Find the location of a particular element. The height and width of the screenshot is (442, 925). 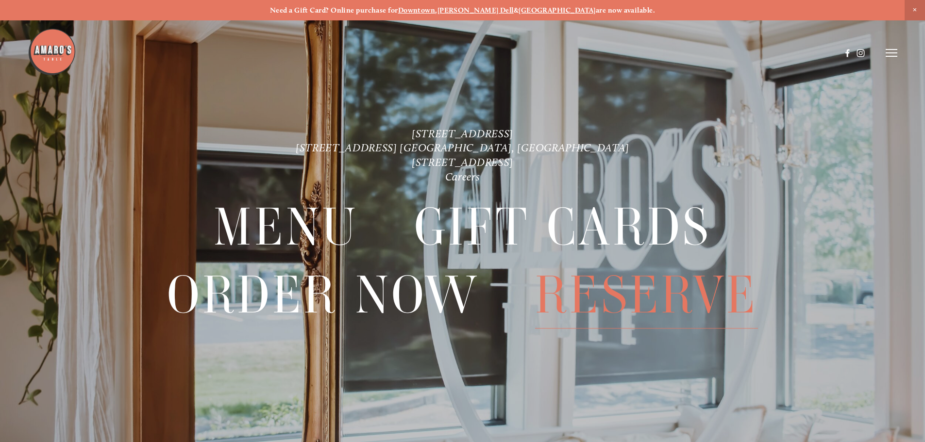

img: Amaro's Table is located at coordinates (52, 52).